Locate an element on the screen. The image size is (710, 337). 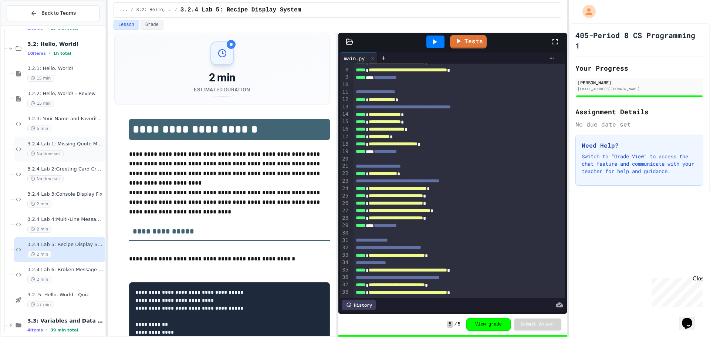
span: 4 items is located at coordinates (35, 330).